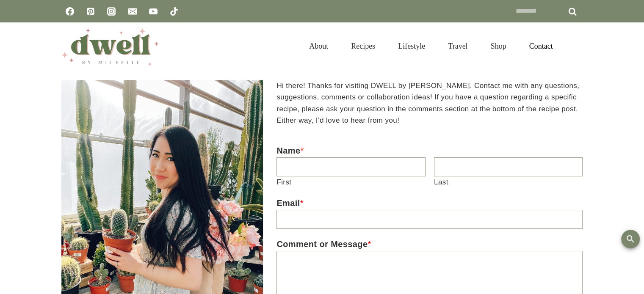 The height and width of the screenshot is (294, 644). I want to click on a: Email, so click(132, 11).